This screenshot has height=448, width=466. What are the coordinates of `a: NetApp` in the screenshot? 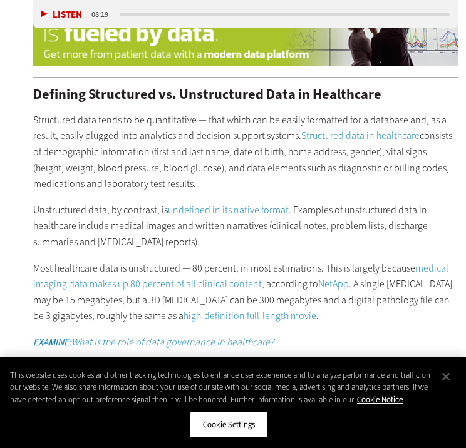 It's located at (333, 284).